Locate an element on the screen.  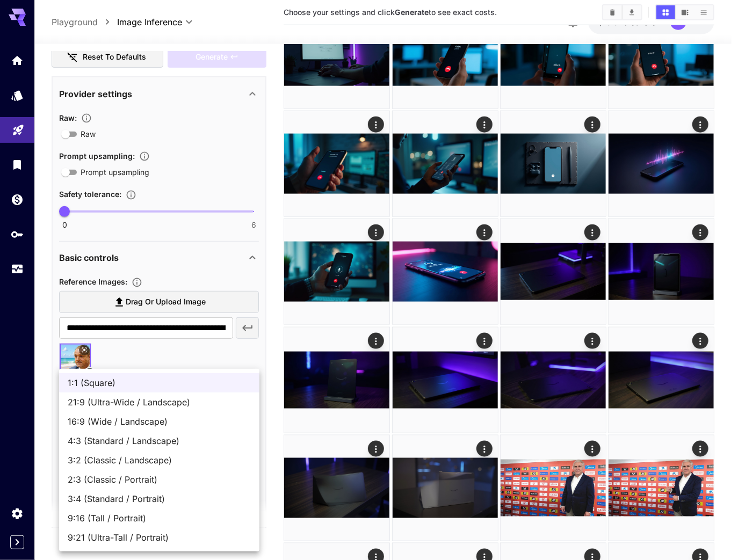
span: 4:3 (Standard / Landscape) is located at coordinates (159, 441).